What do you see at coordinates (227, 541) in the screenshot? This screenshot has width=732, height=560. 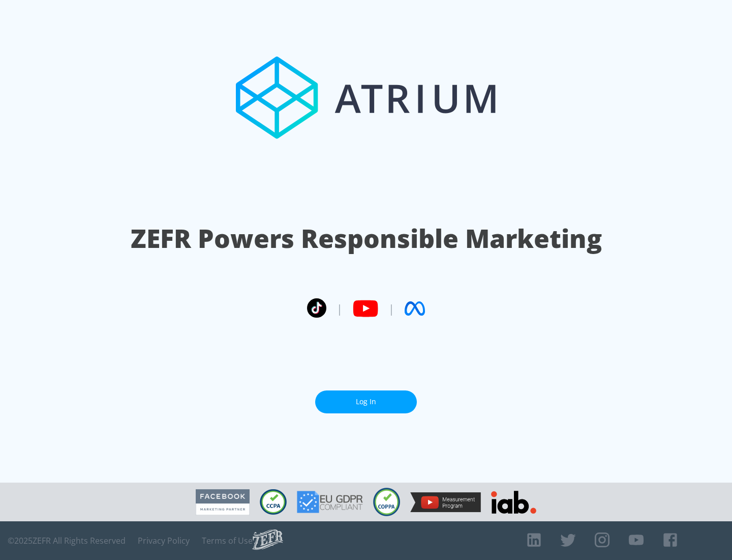 I see `a: Terms of Use` at bounding box center [227, 541].